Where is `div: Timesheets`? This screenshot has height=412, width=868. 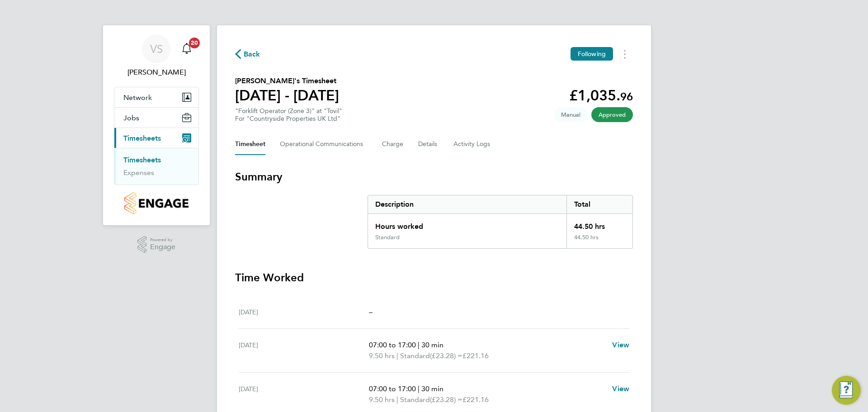
div: Timesheets is located at coordinates (157, 166).